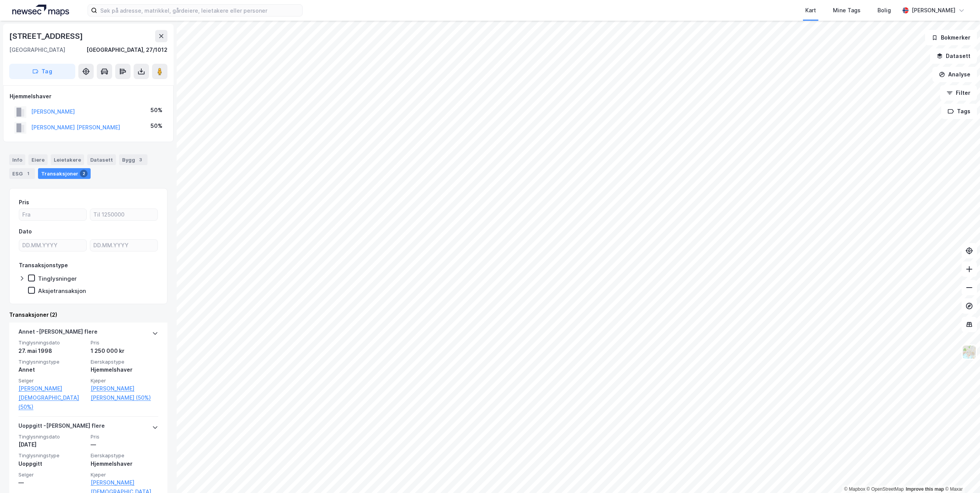 Image resolution: width=980 pixels, height=493 pixels. What do you see at coordinates (959, 111) in the screenshot?
I see `button: Tags` at bounding box center [959, 111].